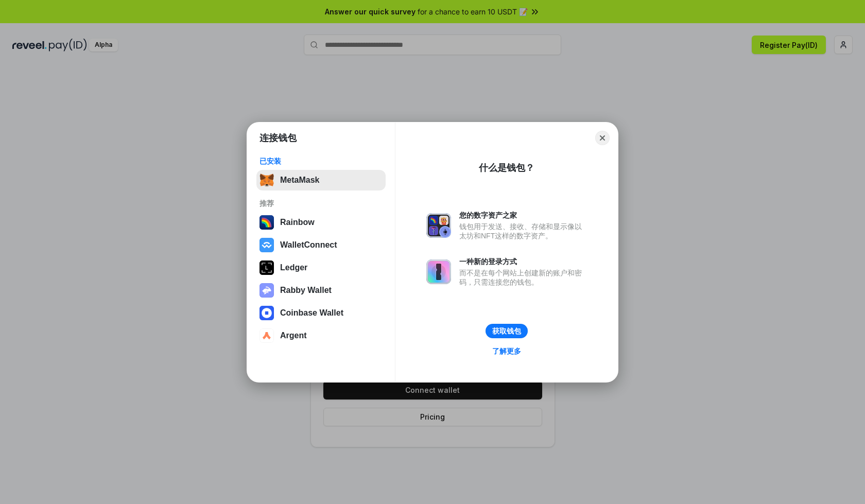 The height and width of the screenshot is (504, 865). I want to click on button: Rabby Wallet, so click(320, 290).